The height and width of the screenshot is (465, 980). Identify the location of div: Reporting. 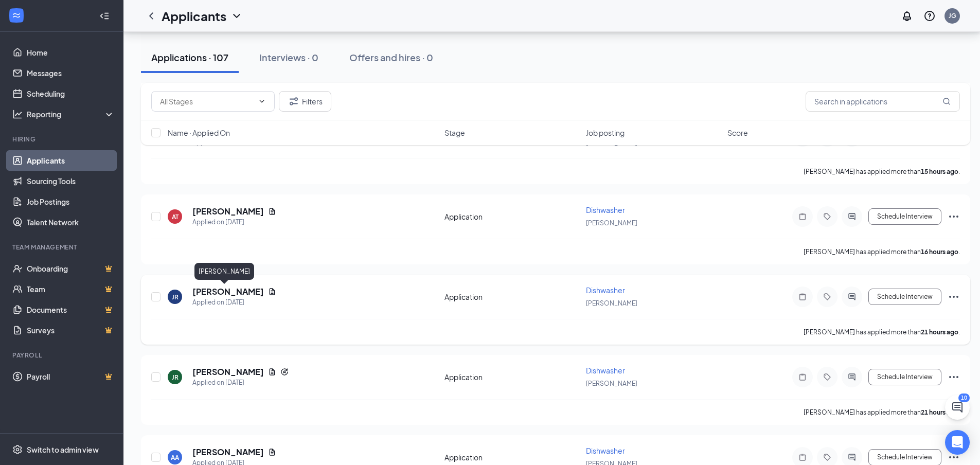
(71, 114).